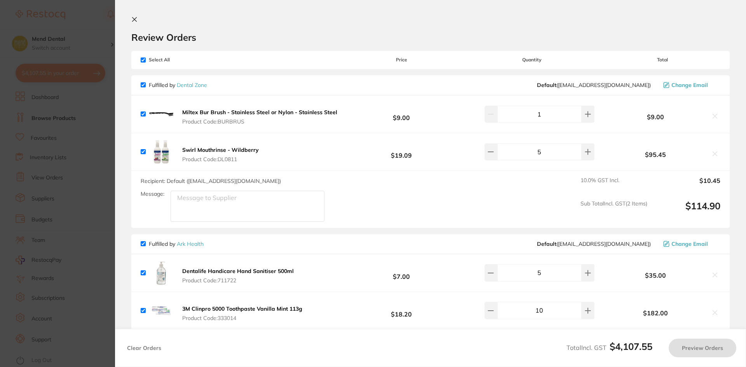 The image size is (746, 367). What do you see at coordinates (242, 318) in the screenshot?
I see `span: Product Code: 333014` at bounding box center [242, 318].